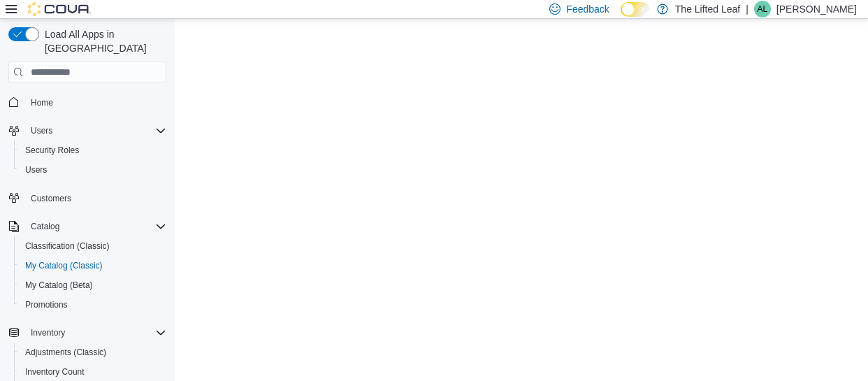  Describe the element at coordinates (620, 17) in the screenshot. I see `span: Dark Mode` at that location.